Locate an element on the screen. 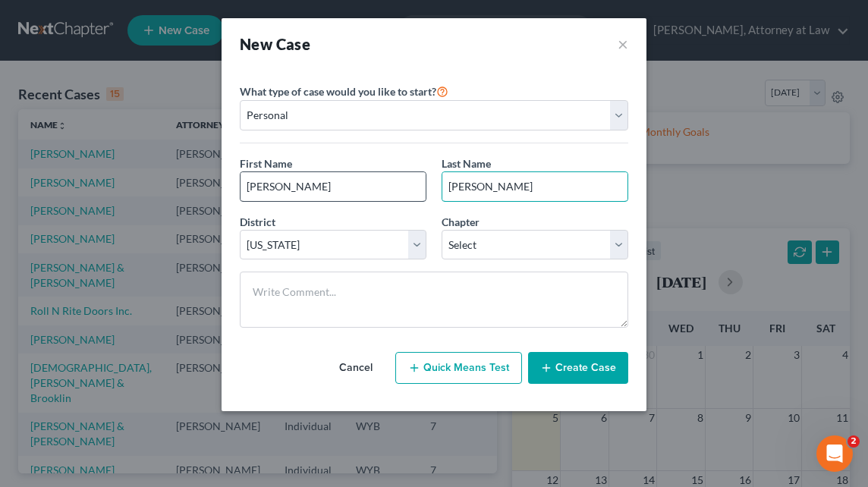  span: 2 is located at coordinates (854, 442).